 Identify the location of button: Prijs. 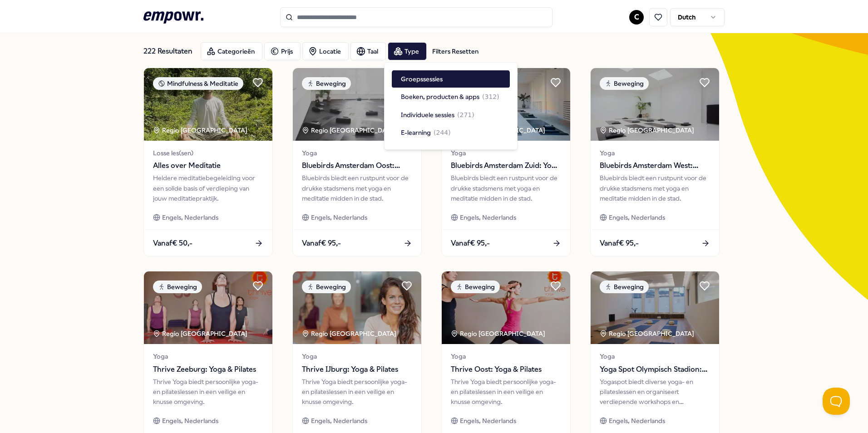
(282, 51).